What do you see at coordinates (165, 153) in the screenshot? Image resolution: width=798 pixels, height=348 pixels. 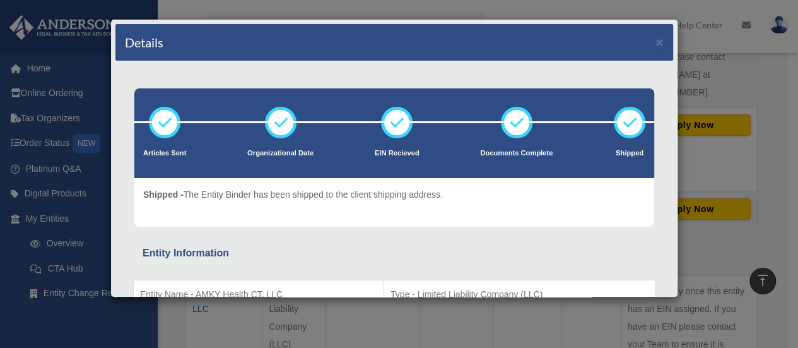 I see `p: Articles Sent` at bounding box center [165, 153].